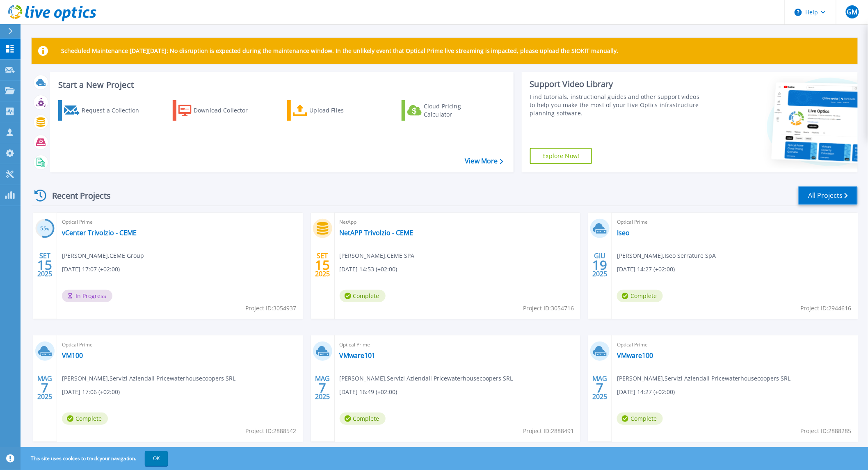  Describe the element at coordinates (332, 111) in the screenshot. I see `a: Upload Files` at that location.